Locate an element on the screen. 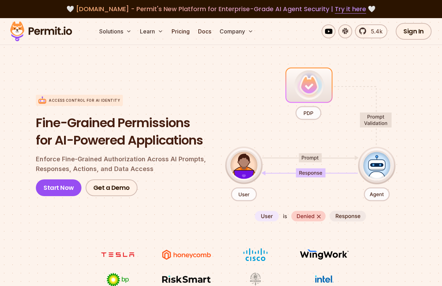 Image resolution: width=442 pixels, height=286 pixels. img: Maricopa County Recorder\'s Office is located at coordinates (256, 279).